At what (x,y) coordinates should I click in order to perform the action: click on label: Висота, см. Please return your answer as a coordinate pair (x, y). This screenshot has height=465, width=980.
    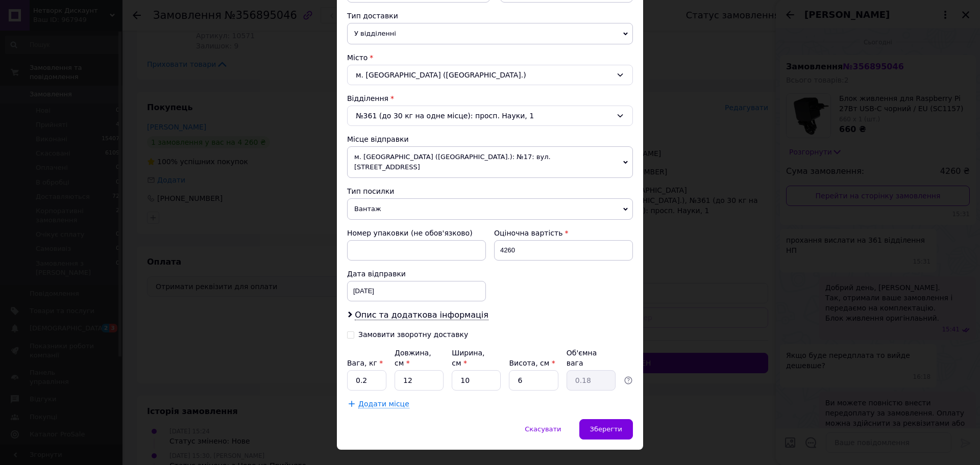
    Looking at the image, I should click on (532, 363).